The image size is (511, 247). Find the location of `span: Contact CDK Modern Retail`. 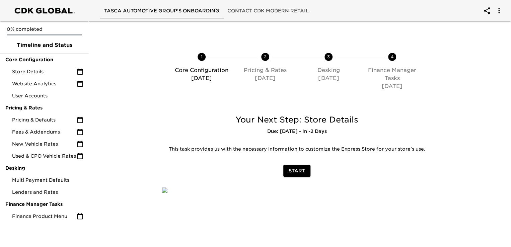

span: Contact CDK Modern Retail is located at coordinates (268, 11).